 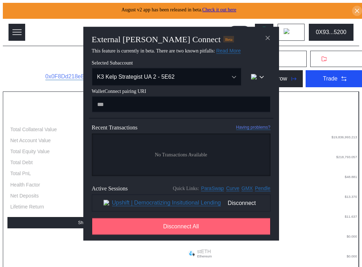 What do you see at coordinates (278, 79) in the screenshot?
I see `div: Borrow` at bounding box center [278, 79].